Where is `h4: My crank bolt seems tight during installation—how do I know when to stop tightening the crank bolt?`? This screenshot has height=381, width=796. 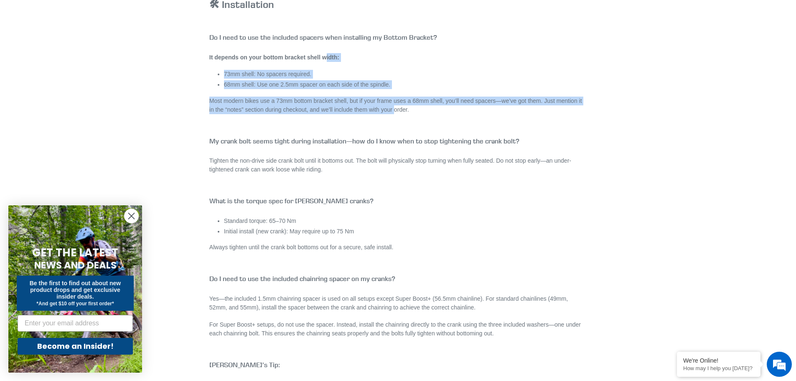 h4: My crank bolt seems tight during installation—how do I know when to stop tightening the crank bolt? is located at coordinates (398, 141).